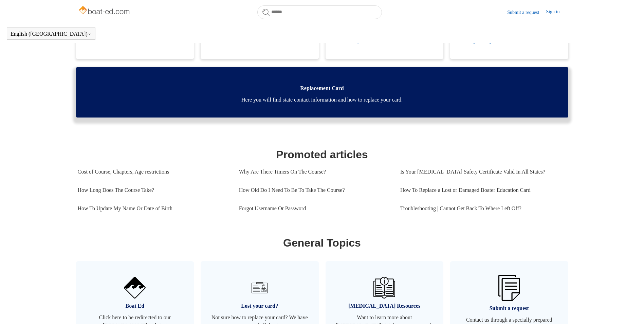 Image resolution: width=644 pixels, height=324 pixels. What do you see at coordinates (509, 288) in the screenshot?
I see `img: 01HZPCYW3NK71669VZTW7XY4G9` at bounding box center [509, 288].